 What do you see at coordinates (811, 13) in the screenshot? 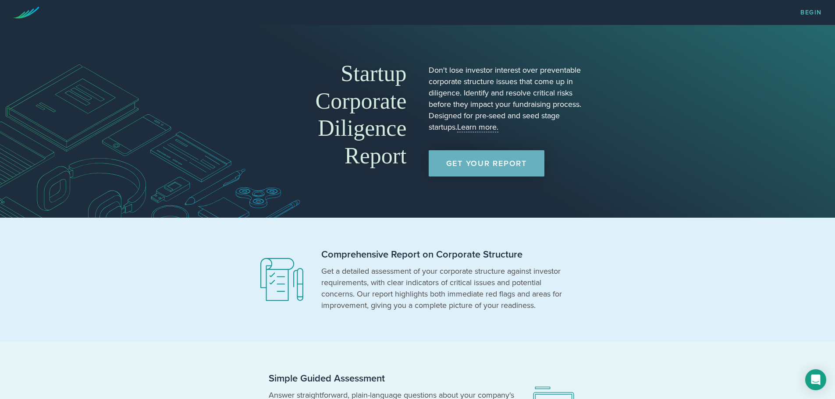
I see `a: Begin` at bounding box center [811, 13].